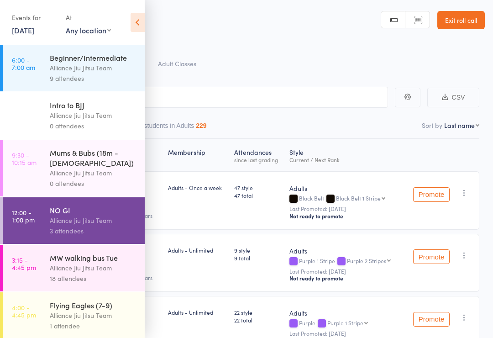 The width and height of the screenshot is (493, 338). What do you see at coordinates (258, 159) in the screenshot?
I see `div: since last grading` at bounding box center [258, 159].